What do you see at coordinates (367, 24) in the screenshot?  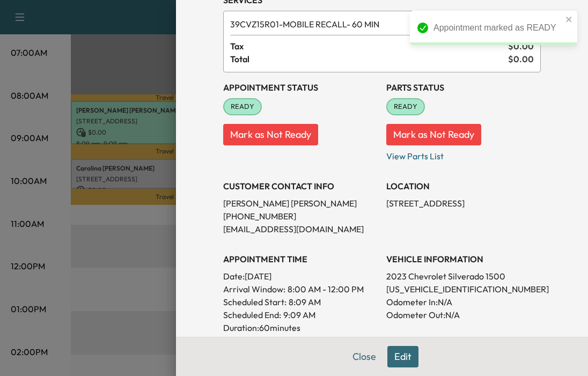 I see `span: MOBILE RECALL- 60 MIN` at bounding box center [367, 24].